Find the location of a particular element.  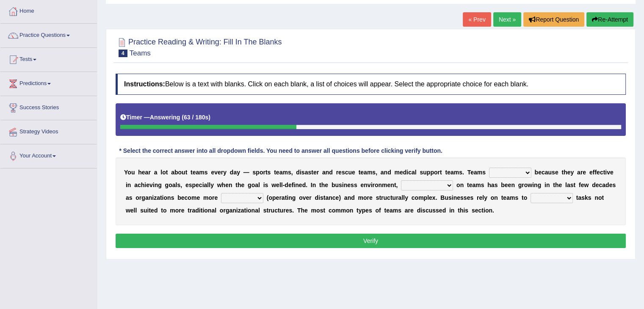

a: Tests is located at coordinates (49, 58).